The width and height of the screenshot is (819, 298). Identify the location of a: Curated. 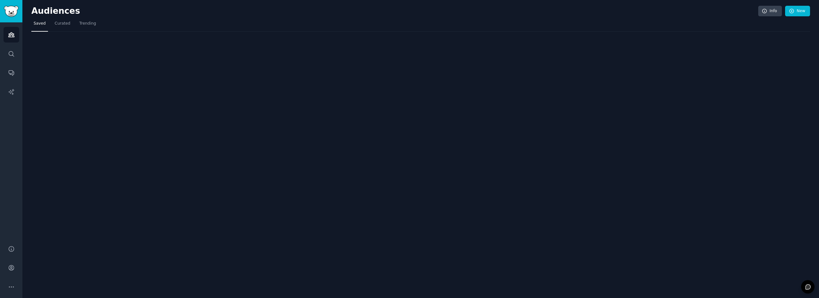
(62, 25).